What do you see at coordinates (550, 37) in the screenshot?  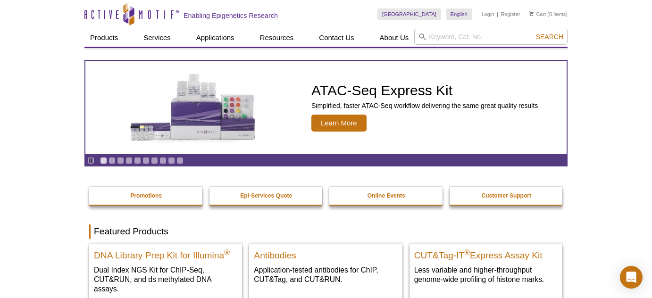 I see `span: Search` at bounding box center [550, 37].